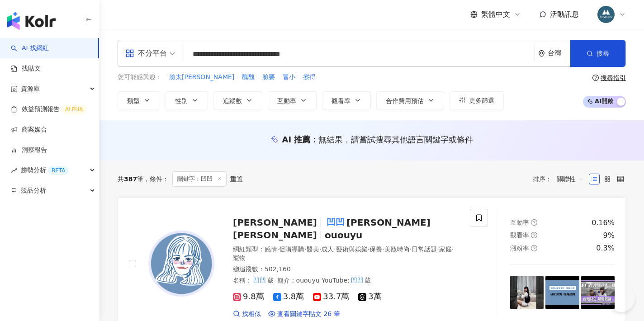 The height and width of the screenshot is (321, 644). Describe the element at coordinates (424, 249) in the screenshot. I see `span: 日常話題` at that location.